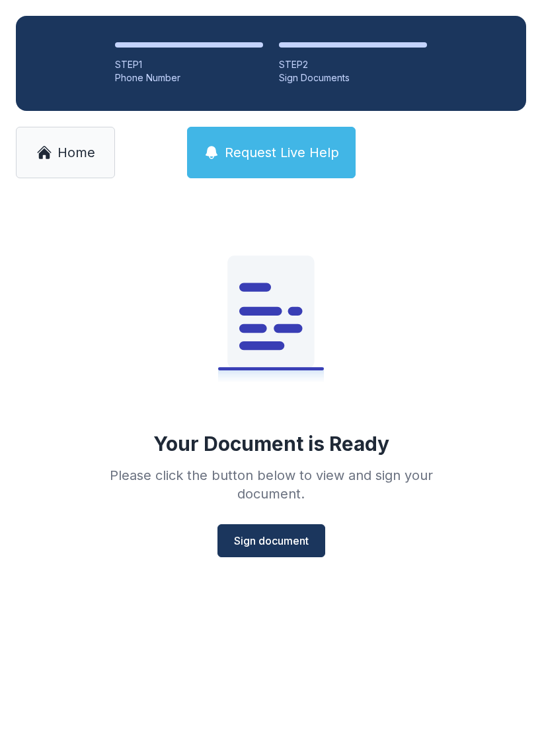 The height and width of the screenshot is (750, 542). Describe the element at coordinates (76, 153) in the screenshot. I see `span: Home` at that location.